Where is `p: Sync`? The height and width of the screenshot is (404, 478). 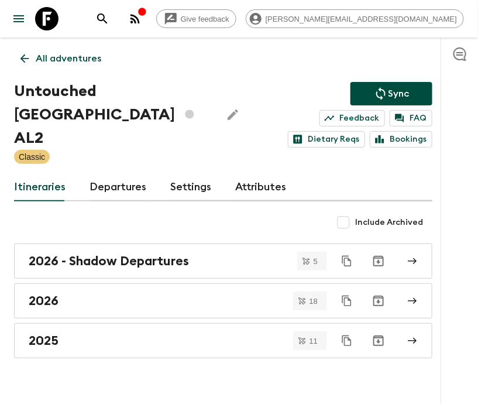 p: Sync is located at coordinates (398, 94).